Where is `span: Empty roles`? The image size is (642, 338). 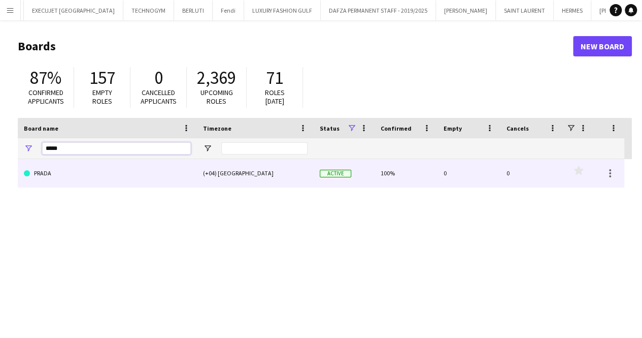
span: Empty roles is located at coordinates (102, 96).